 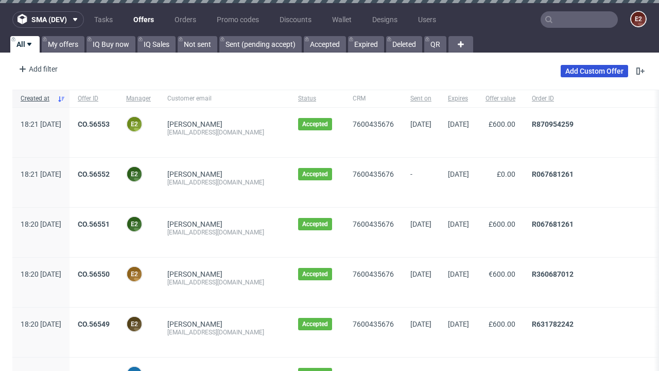 I want to click on span: Customer email, so click(x=225, y=98).